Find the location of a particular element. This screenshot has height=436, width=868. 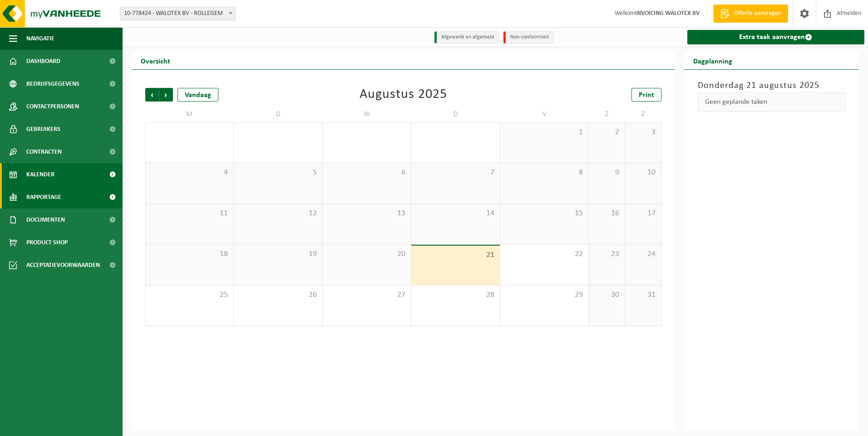

span: 22 is located at coordinates (544, 255).